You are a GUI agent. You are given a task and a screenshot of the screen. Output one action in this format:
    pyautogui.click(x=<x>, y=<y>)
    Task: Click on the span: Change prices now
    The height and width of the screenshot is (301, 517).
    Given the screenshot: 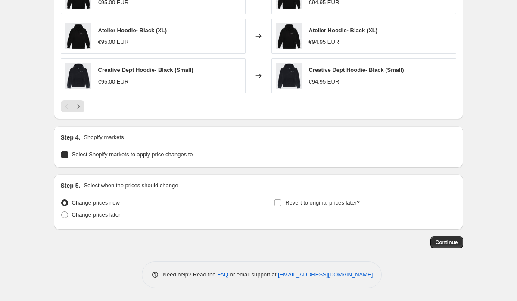 What is the action you would take?
    pyautogui.click(x=96, y=202)
    